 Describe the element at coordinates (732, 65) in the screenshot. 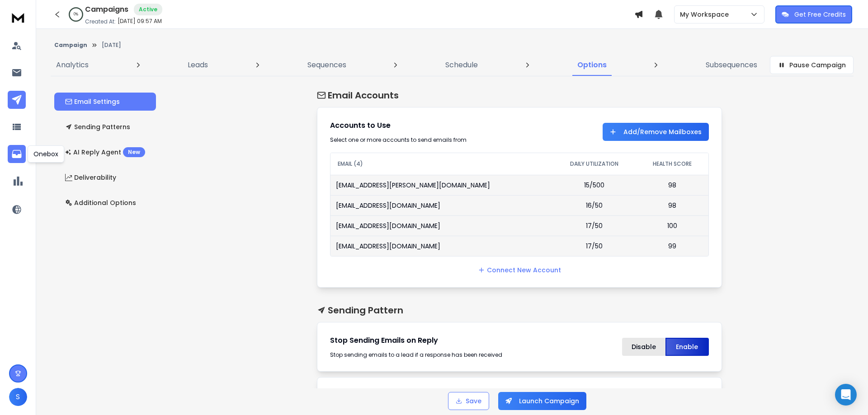

I see `a: Subsequences` at that location.